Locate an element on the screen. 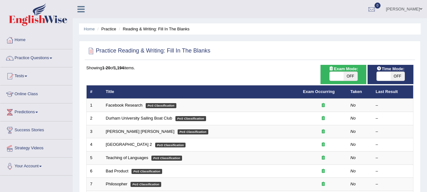 The height and width of the screenshot is (192, 427). a: Exam Occurring is located at coordinates (319, 91).